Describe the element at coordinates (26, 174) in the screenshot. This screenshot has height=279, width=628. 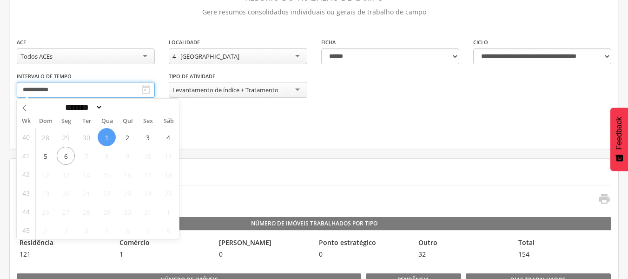
I see `span: 42` at that location.